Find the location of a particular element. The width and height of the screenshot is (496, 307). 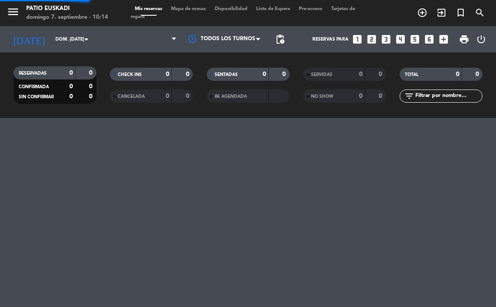

i: filter_list is located at coordinates (409, 96).